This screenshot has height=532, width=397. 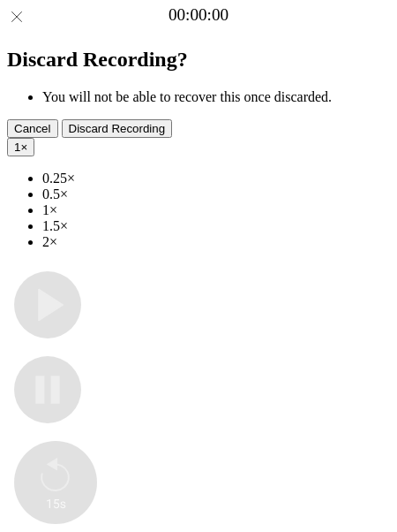 What do you see at coordinates (216, 242) in the screenshot?
I see `li: 2×` at bounding box center [216, 242].